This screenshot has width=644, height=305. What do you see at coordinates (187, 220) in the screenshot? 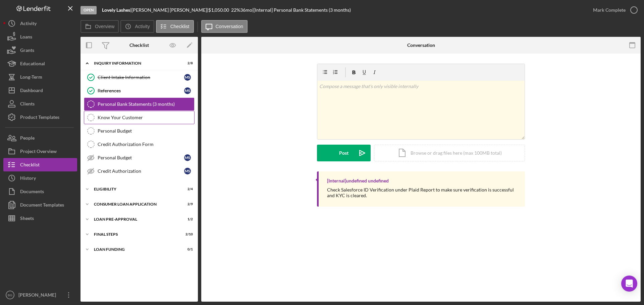
I see `div: 1 / 2` at bounding box center [187, 220].